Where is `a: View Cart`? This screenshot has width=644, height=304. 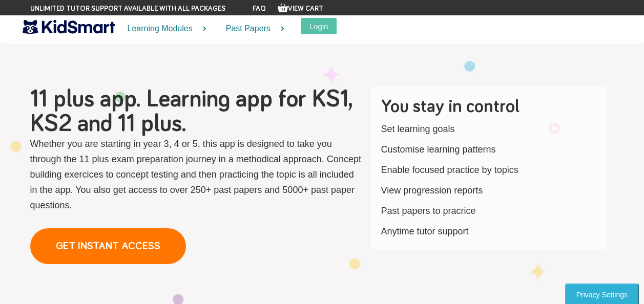
a: View Cart is located at coordinates (300, 9).